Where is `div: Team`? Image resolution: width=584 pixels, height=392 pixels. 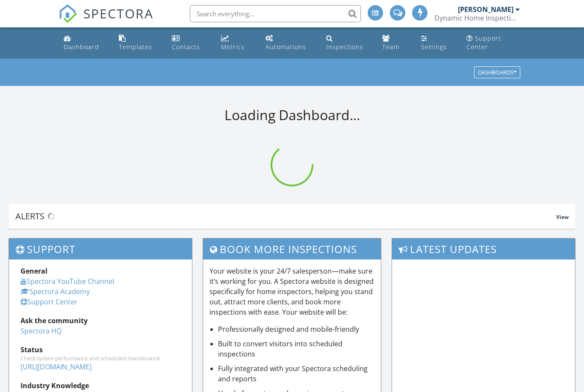 div: Team is located at coordinates (391, 47).